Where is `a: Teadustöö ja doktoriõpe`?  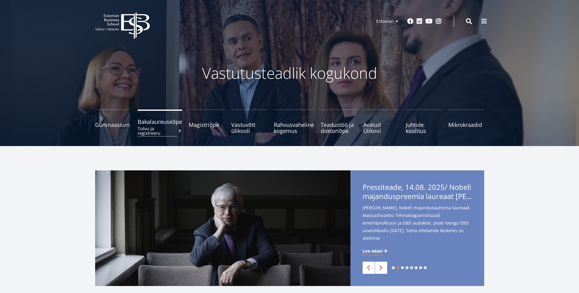
a: Teadustöö ja doktoriõpe is located at coordinates (339, 122).